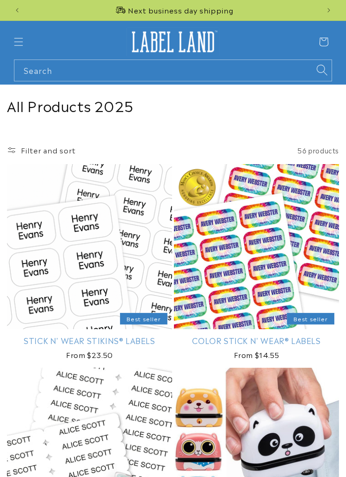  What do you see at coordinates (173, 10) in the screenshot?
I see `div: 1 of 3` at bounding box center [173, 10].